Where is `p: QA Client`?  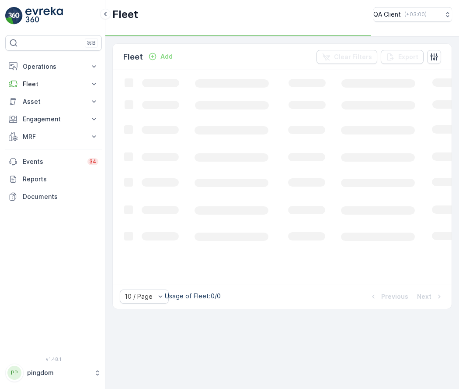
p: QA Client is located at coordinates (387, 14).